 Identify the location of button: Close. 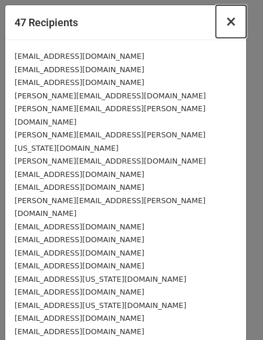
(231, 22).